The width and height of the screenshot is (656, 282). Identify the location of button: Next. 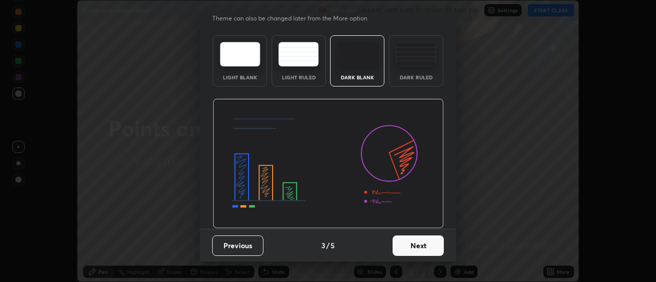
(418, 246).